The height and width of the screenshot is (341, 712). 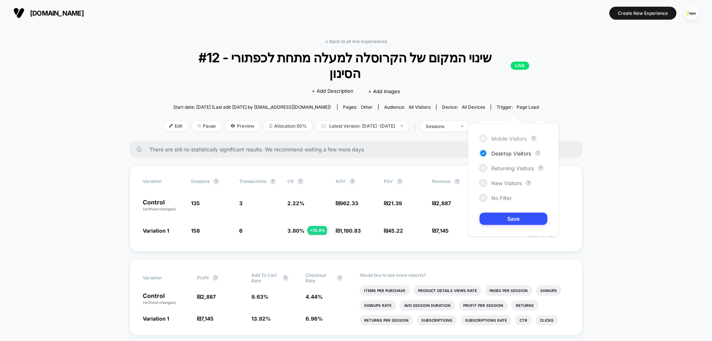 I want to click on span: 2.22 %, so click(x=296, y=203).